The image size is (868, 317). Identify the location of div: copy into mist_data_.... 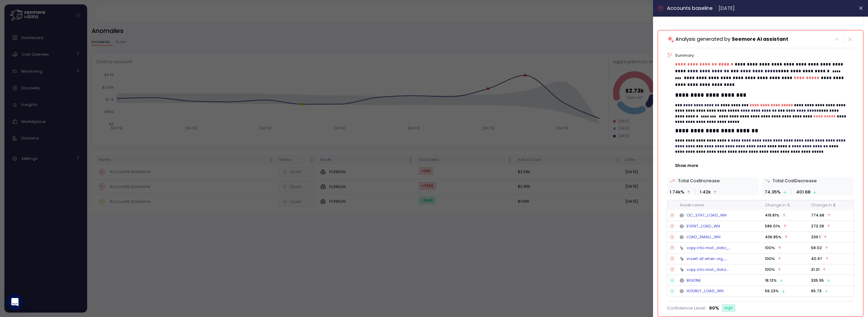
(709, 248).